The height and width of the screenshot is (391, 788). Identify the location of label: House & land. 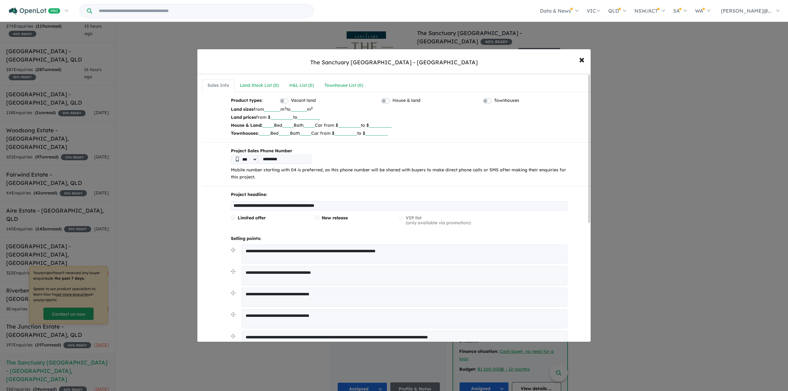
(407, 101).